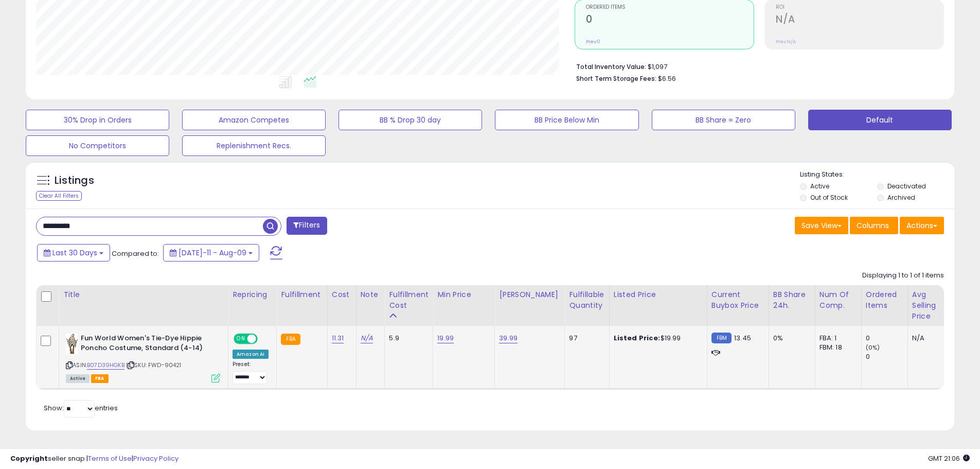 The width and height of the screenshot is (980, 469). I want to click on button: Filters, so click(307, 225).